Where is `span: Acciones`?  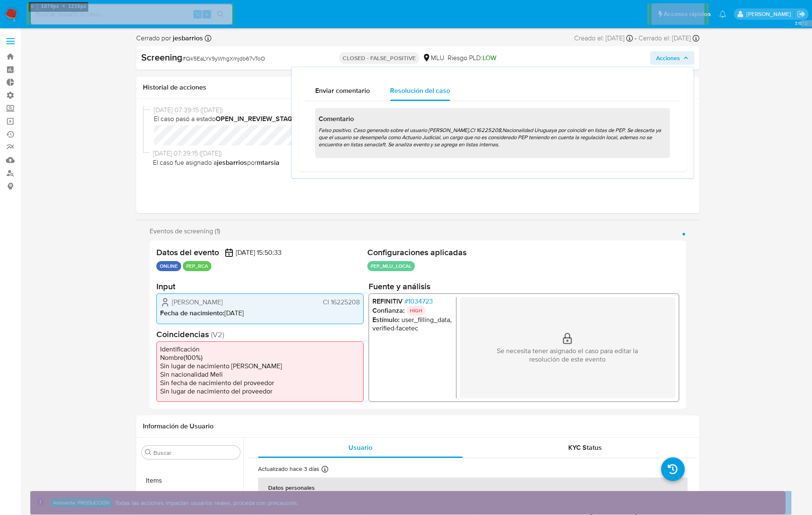
span: Acciones is located at coordinates (668, 58).